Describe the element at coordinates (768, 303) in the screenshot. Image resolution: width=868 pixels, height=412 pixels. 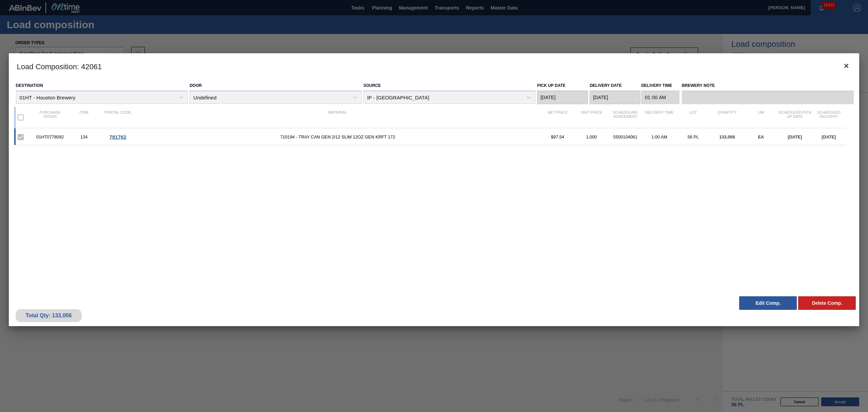
I see `button: Edit Comp.` at that location.